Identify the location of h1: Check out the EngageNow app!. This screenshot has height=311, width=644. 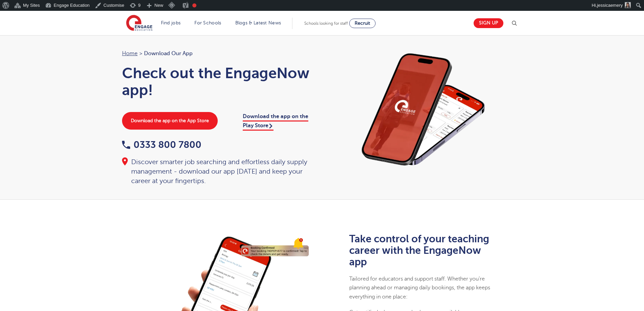
(219, 81).